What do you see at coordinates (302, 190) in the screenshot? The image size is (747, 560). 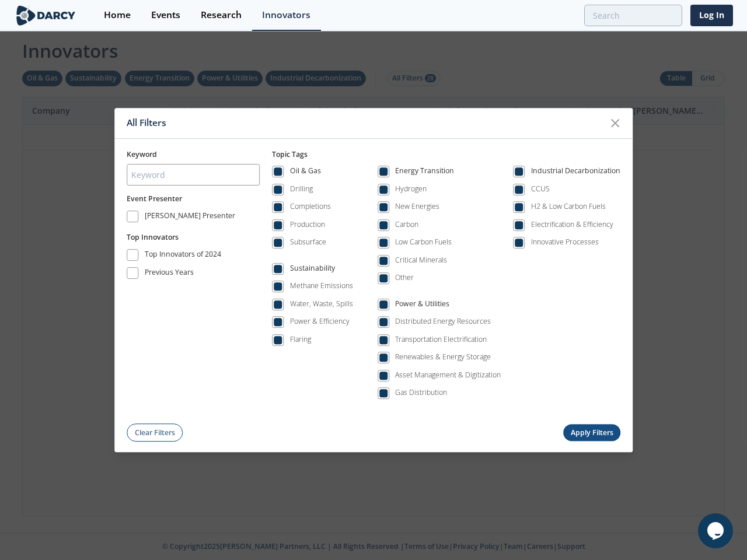 I see `div: Drilling` at bounding box center [302, 190].